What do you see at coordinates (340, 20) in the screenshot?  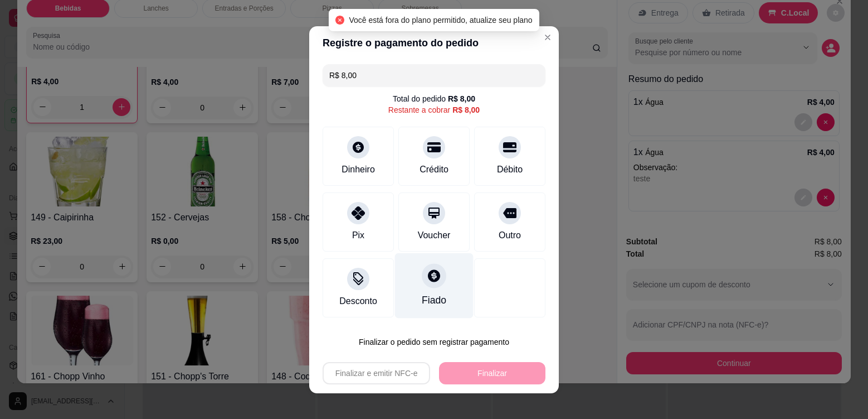 I see `span: close-circle` at bounding box center [340, 20].